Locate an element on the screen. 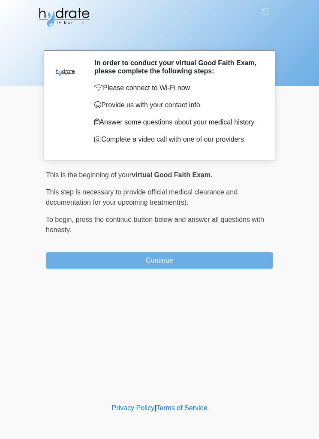 The height and width of the screenshot is (439, 319). button: Continue is located at coordinates (160, 260).